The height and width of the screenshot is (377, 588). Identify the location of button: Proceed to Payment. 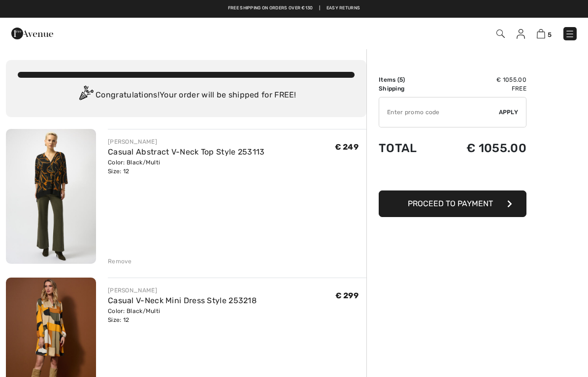
(453, 204).